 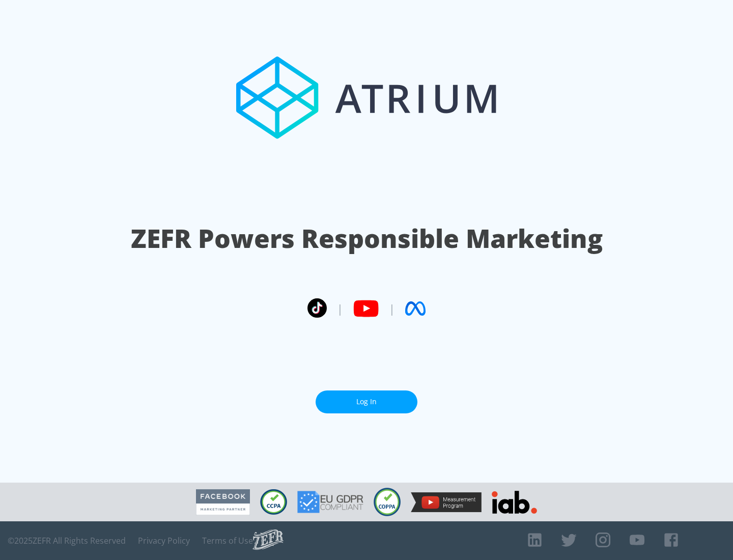 What do you see at coordinates (387, 502) in the screenshot?
I see `img: COPPA Compliant` at bounding box center [387, 502].